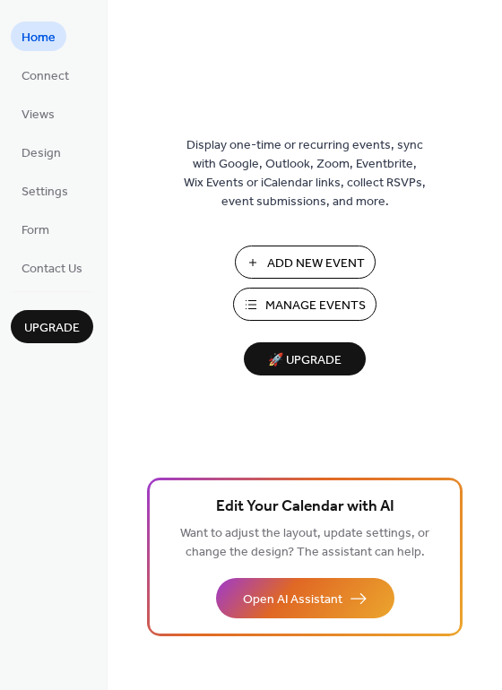  What do you see at coordinates (305, 543) in the screenshot?
I see `span: Want to adjust the layout, update settings, or change the design? The assistant can help.` at bounding box center [305, 543].